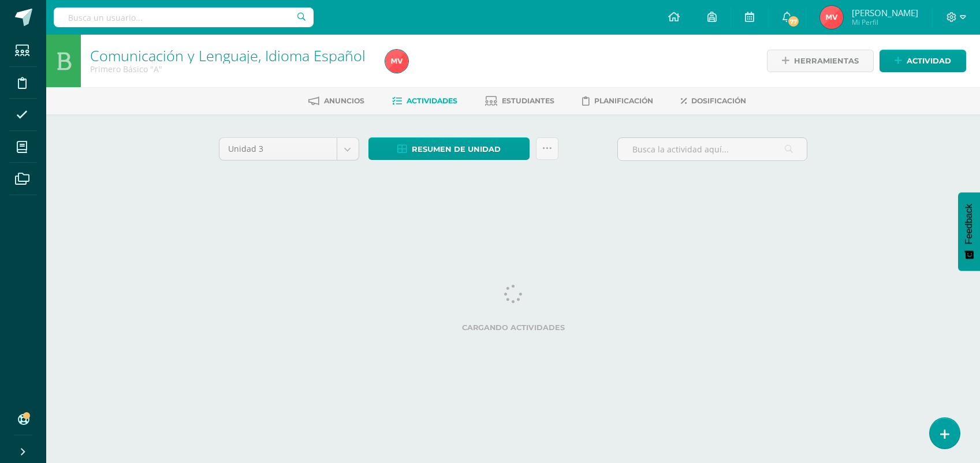 Image resolution: width=980 pixels, height=463 pixels. Describe the element at coordinates (278, 149) in the screenshot. I see `span: Unidad 3` at that location.